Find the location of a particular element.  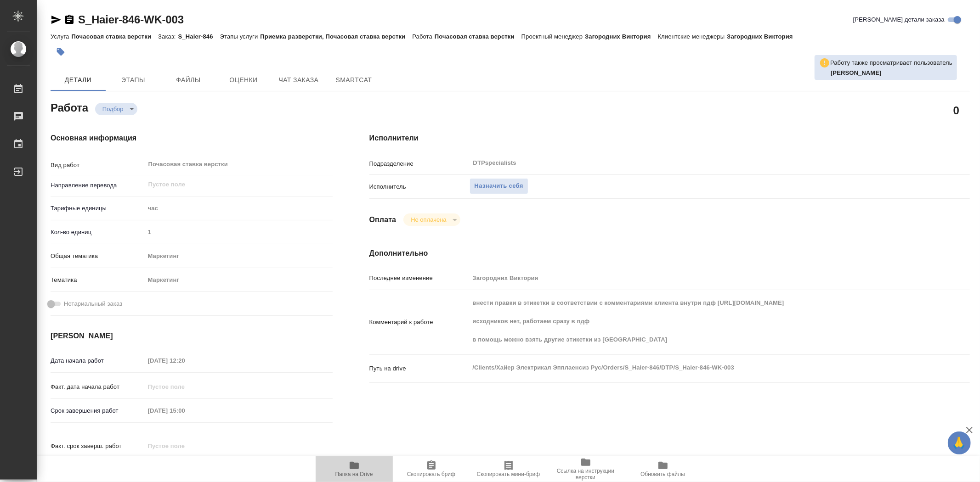

p: Вид работ is located at coordinates (97, 165).